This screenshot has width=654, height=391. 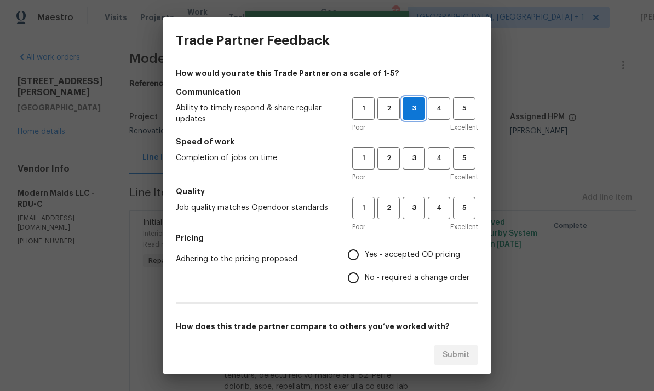 I want to click on h5: How does this trade partner compare to others you’ve worked with?, so click(x=327, y=327).